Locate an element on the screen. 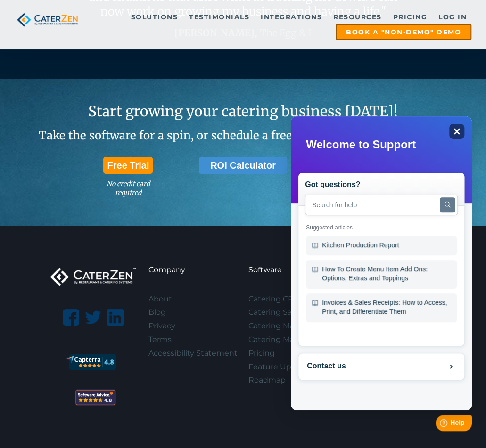 The width and height of the screenshot is (486, 448). img: catering software reviews is located at coordinates (91, 362).